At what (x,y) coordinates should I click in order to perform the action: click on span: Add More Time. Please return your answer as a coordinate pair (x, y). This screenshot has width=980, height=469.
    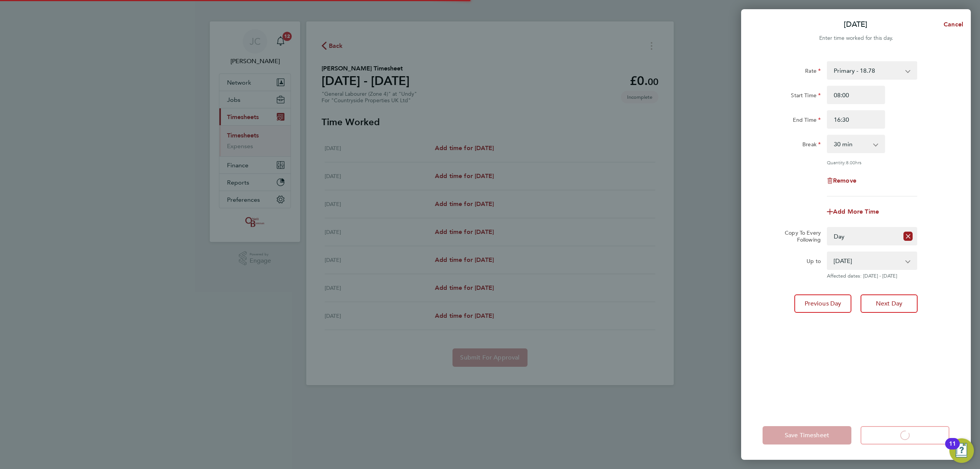
    Looking at the image, I should click on (856, 211).